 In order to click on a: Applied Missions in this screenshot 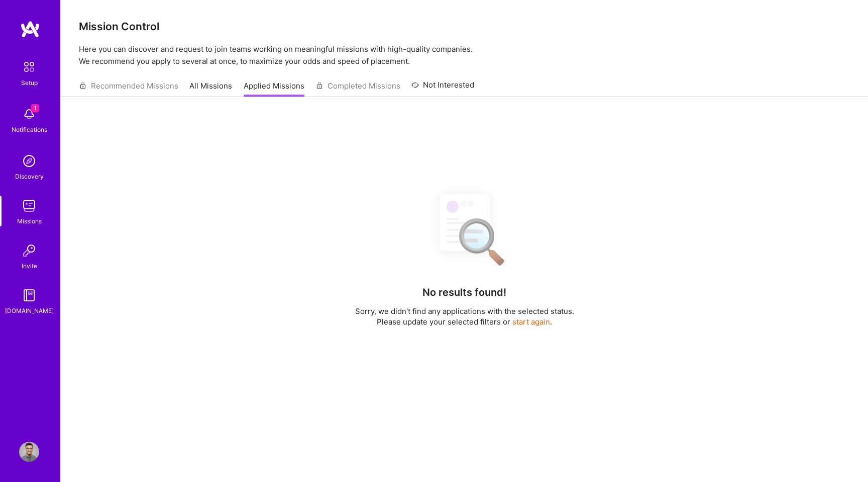, I will do `click(274, 89)`.